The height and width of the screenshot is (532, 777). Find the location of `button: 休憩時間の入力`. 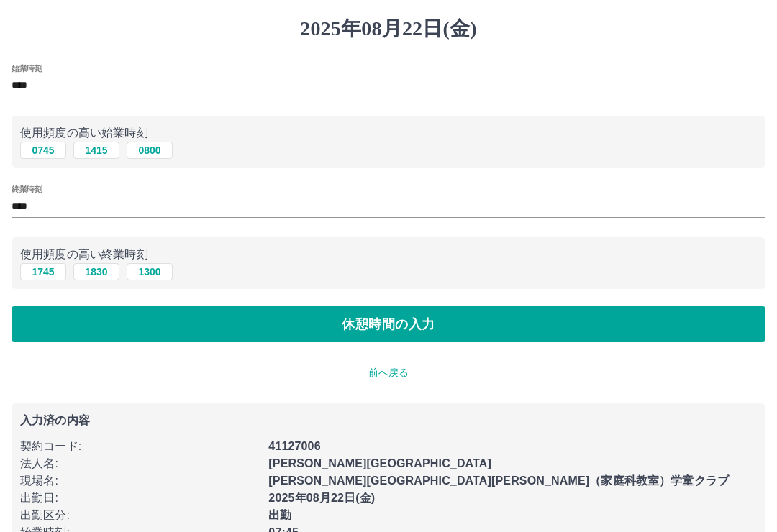

button: 休憩時間の入力 is located at coordinates (389, 324).